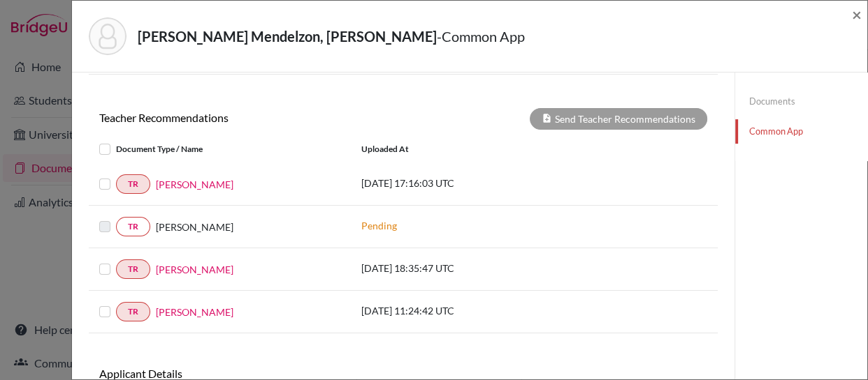 The image size is (868, 380). I want to click on h6: Applicant Details, so click(246, 373).